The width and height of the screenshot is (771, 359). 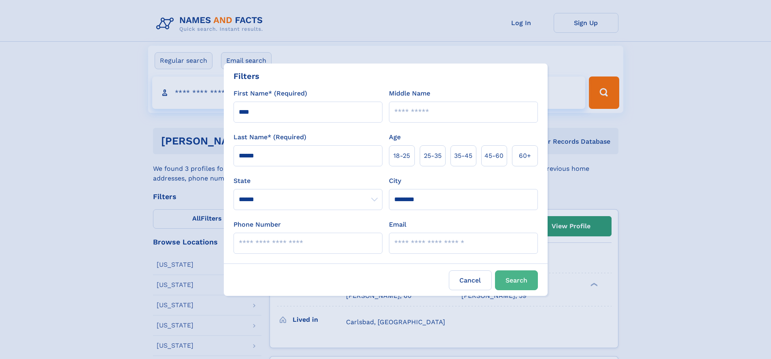 What do you see at coordinates (433, 156) in the screenshot?
I see `span: 25‑35` at bounding box center [433, 156].